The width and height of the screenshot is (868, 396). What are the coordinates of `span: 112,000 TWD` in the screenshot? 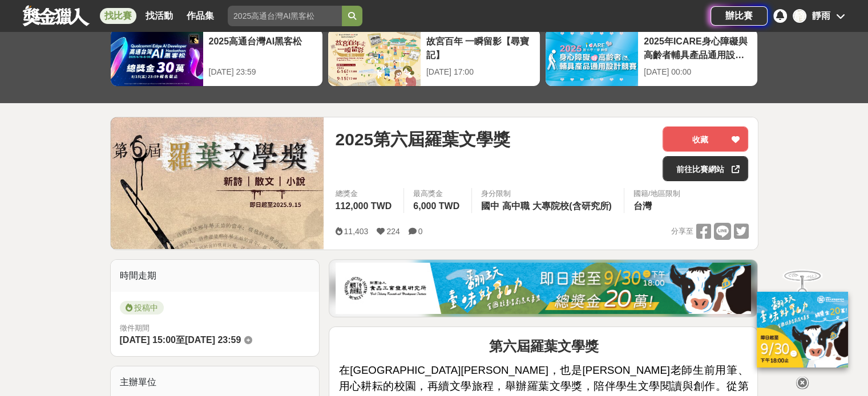 It's located at (363, 206).